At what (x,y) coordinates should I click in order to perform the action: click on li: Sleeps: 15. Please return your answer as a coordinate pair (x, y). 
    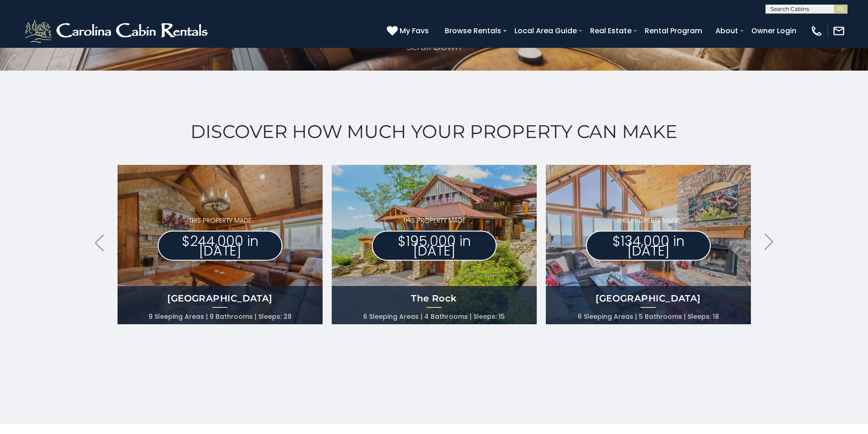
    Looking at the image, I should click on (489, 316).